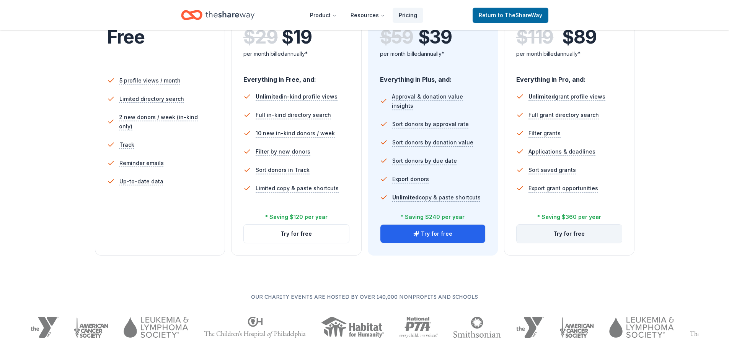 Image resolution: width=729 pixels, height=361 pixels. What do you see at coordinates (418, 327) in the screenshot?
I see `img: National PTA` at bounding box center [418, 327].